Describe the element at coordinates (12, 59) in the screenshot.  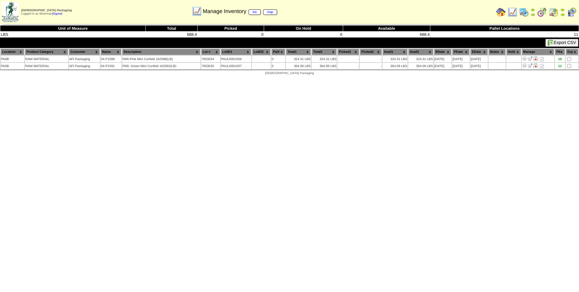
I see `td: PA6B` at that location.